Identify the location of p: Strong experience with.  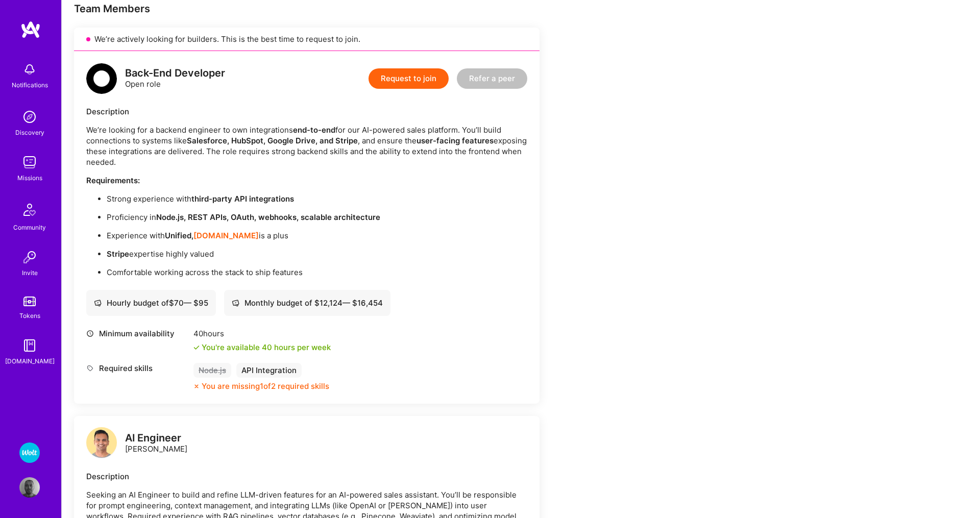
(317, 199).